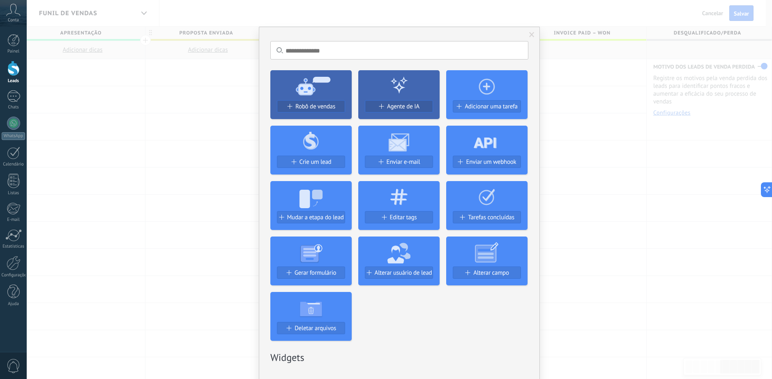 Image resolution: width=772 pixels, height=379 pixels. I want to click on span: Mudar a etapa do lead, so click(315, 217).